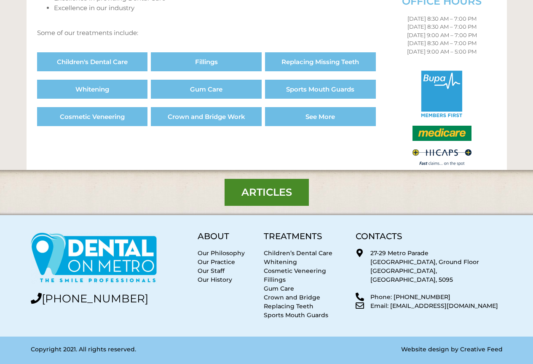 This screenshot has width=533, height=364. I want to click on span: Articles, so click(267, 192).